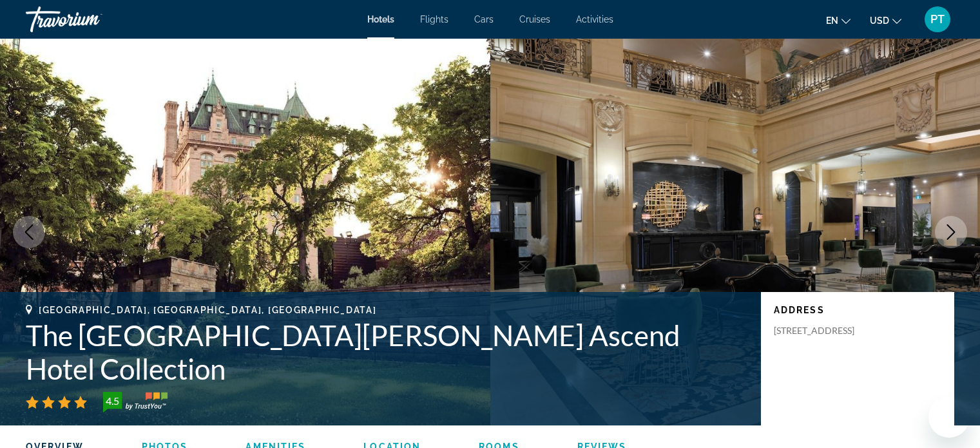 The height and width of the screenshot is (448, 980). Describe the element at coordinates (938, 19) in the screenshot. I see `span: PT` at that location.